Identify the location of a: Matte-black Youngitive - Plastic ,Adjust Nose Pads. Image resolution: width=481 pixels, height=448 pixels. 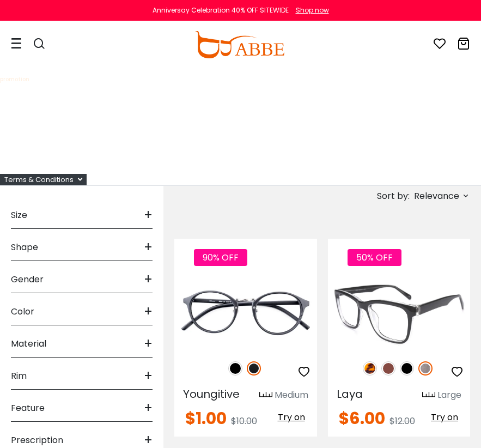
(246, 313).